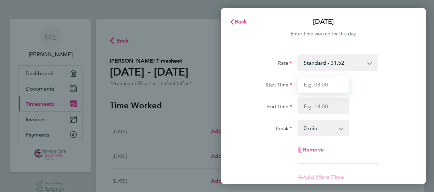 The image size is (434, 192). I want to click on span: Remove, so click(313, 150).